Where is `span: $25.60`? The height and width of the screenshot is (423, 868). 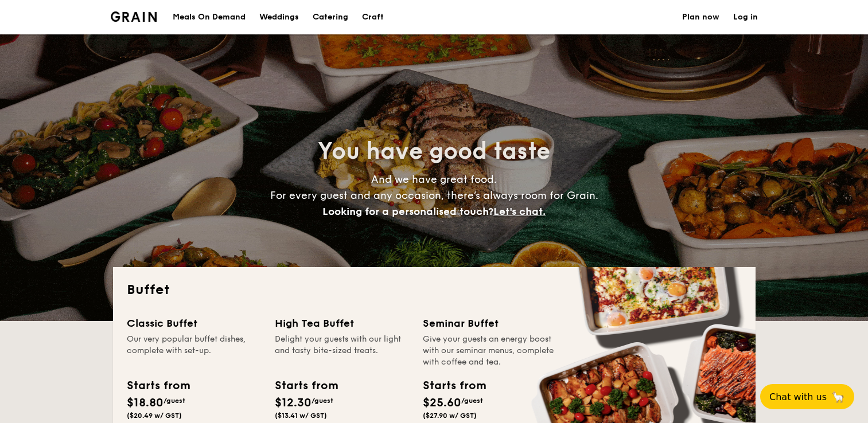
span: $25.60 is located at coordinates (442, 403).